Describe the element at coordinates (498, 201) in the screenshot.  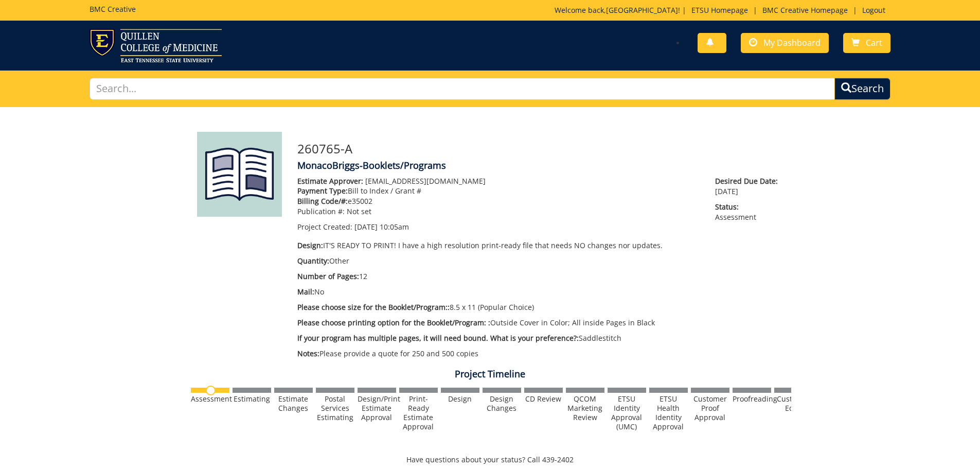
I see `p: e35002` at that location.